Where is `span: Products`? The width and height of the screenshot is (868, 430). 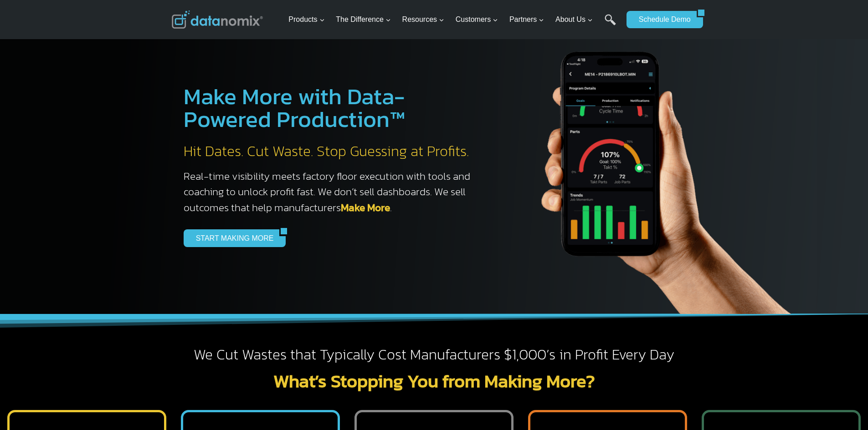
span: Products is located at coordinates (306, 19).